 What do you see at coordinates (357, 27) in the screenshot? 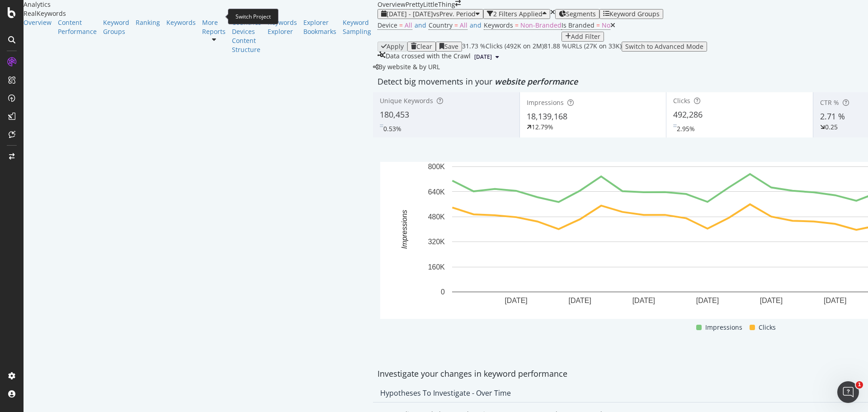
I see `a: Keyword Sampling` at bounding box center [357, 27].